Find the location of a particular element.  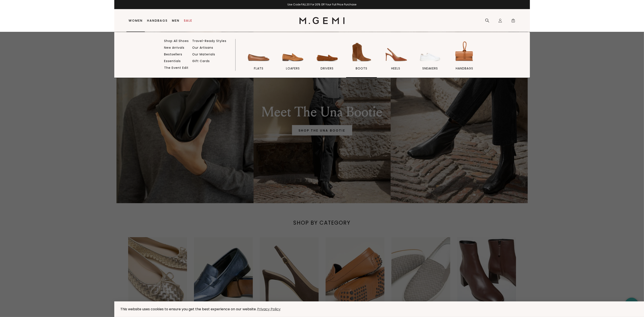

a: Essentials is located at coordinates (173, 61).